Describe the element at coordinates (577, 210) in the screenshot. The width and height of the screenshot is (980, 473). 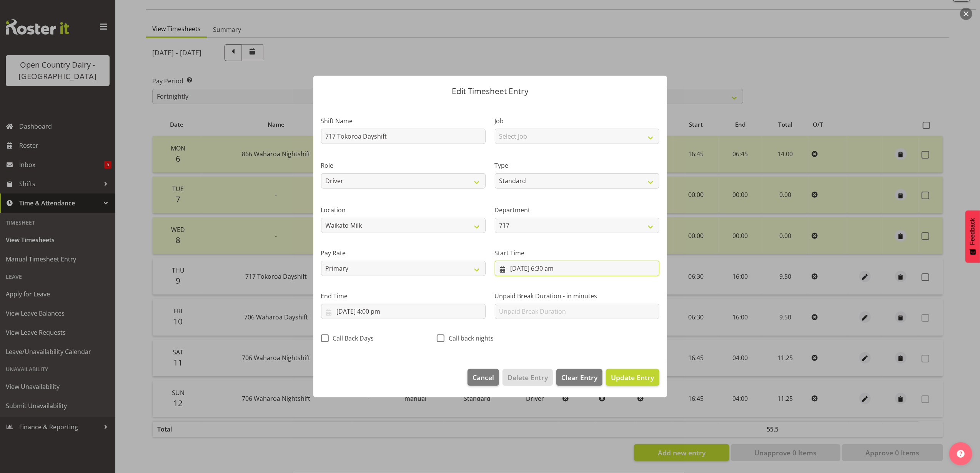
I see `label: Department` at that location.